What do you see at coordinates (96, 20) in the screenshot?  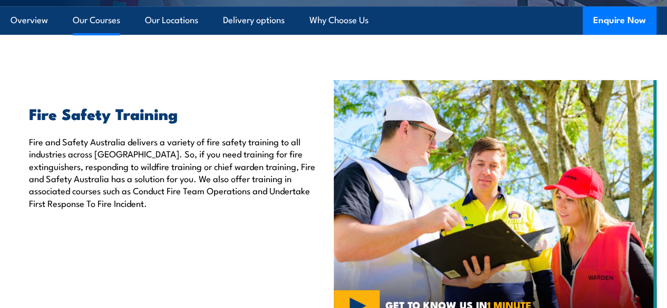 I see `a: Our Courses` at bounding box center [96, 20].